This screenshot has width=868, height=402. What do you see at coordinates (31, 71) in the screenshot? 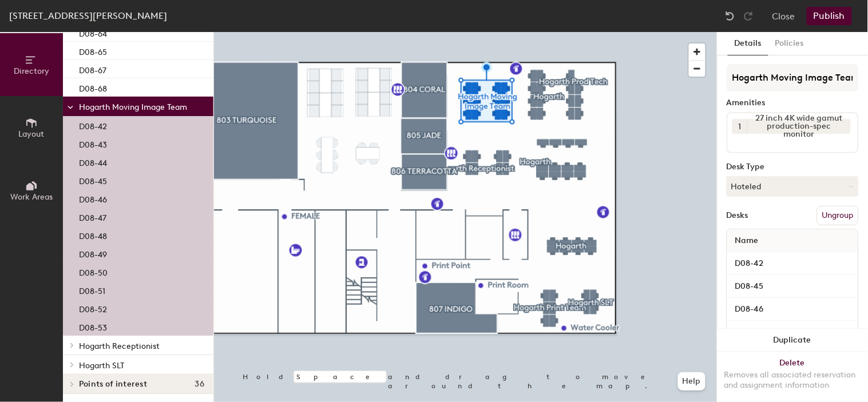
I see `span: Directory` at bounding box center [31, 71].